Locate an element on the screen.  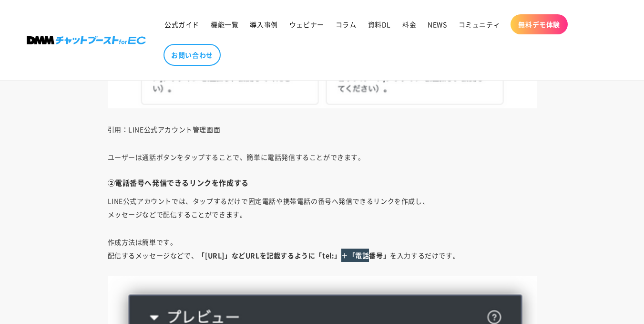
a: コラム is located at coordinates (346, 24).